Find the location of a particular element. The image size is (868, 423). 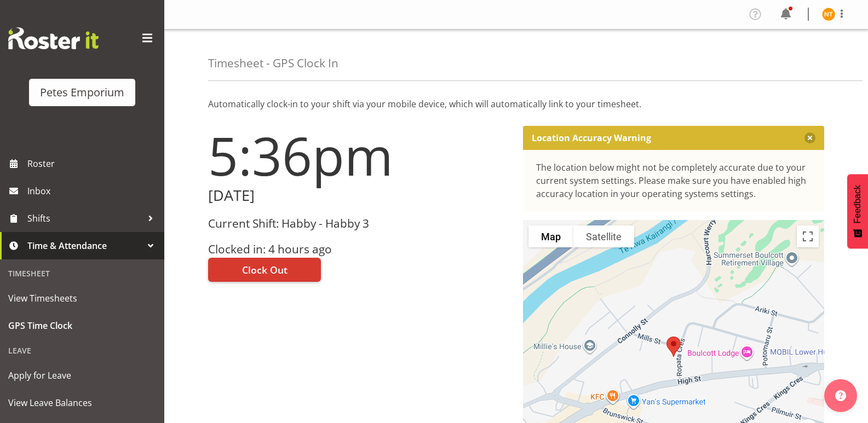

div: Petes Emporium is located at coordinates (82, 92).